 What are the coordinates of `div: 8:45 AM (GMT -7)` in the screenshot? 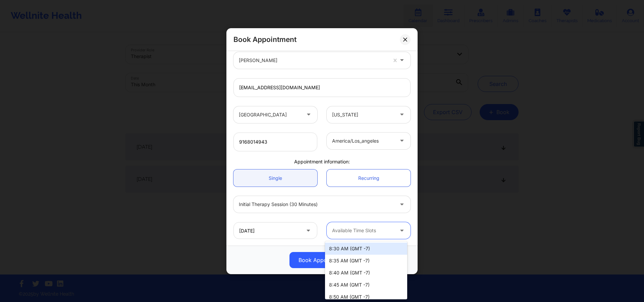 It's located at (366, 285).